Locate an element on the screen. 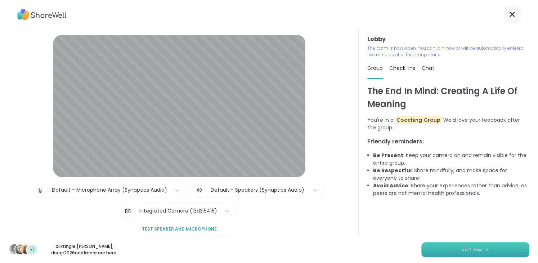  img: ShareWell Logo is located at coordinates (42, 14).